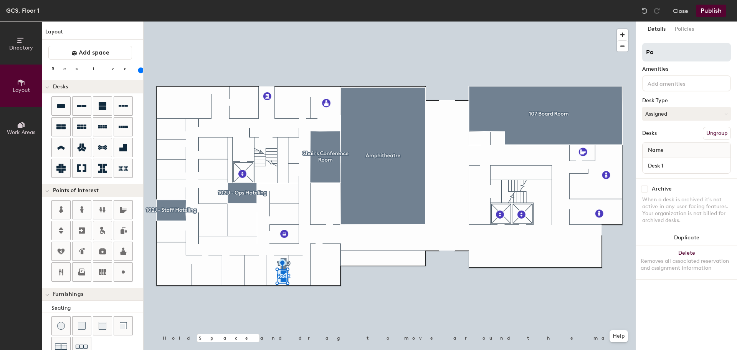 The image size is (737, 350). What do you see at coordinates (662, 189) in the screenshot?
I see `div: Archive` at bounding box center [662, 189].